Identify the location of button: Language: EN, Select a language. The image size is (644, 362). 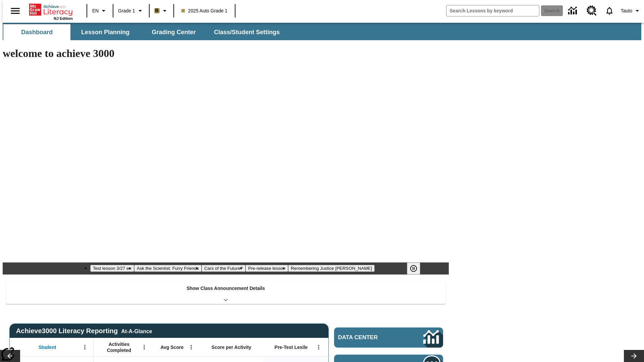
(100, 11).